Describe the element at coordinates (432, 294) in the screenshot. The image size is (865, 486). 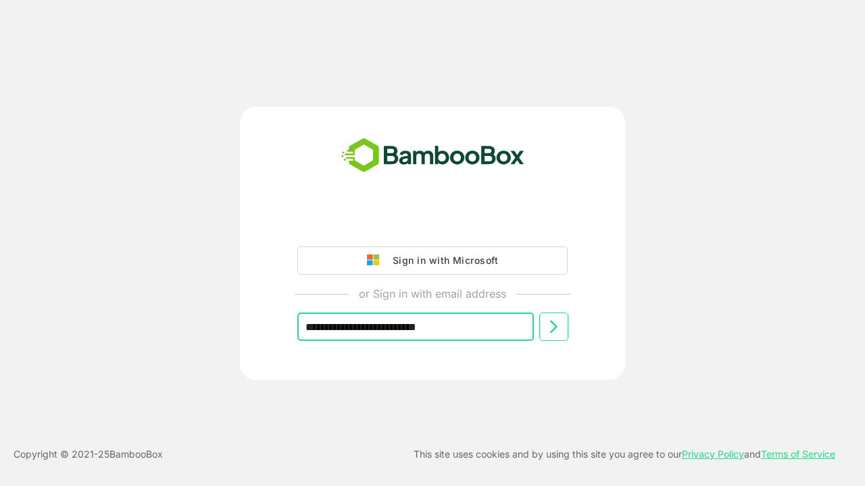
I see `p: or Sign in with email address` at that location.